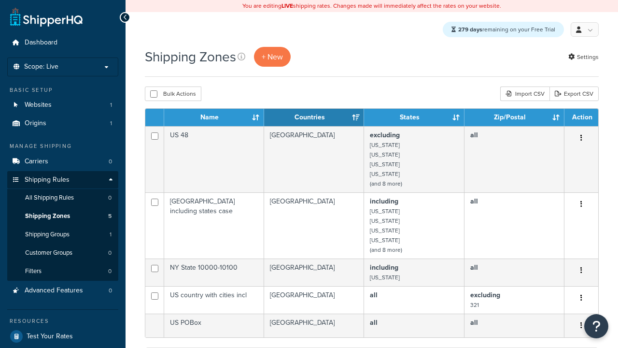 This screenshot has width=618, height=348. Describe the element at coordinates (49, 197) in the screenshot. I see `span: All Shipping Rules` at that location.